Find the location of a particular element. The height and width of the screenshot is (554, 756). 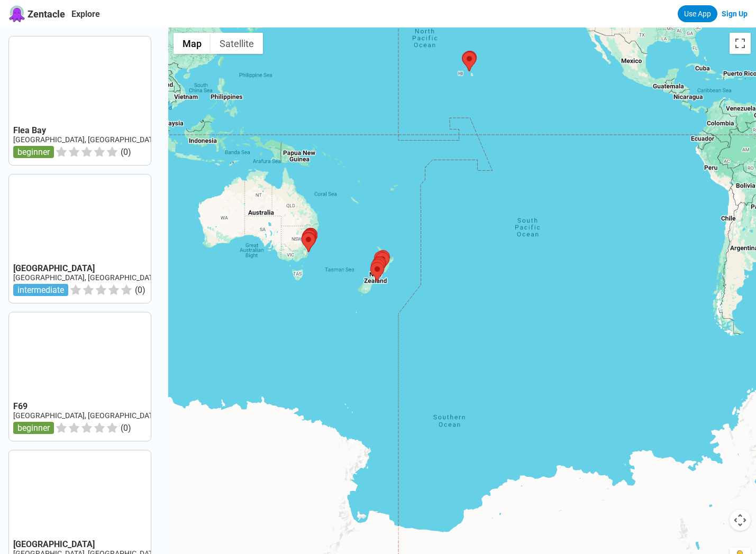

button: Show street map is located at coordinates (192, 43).